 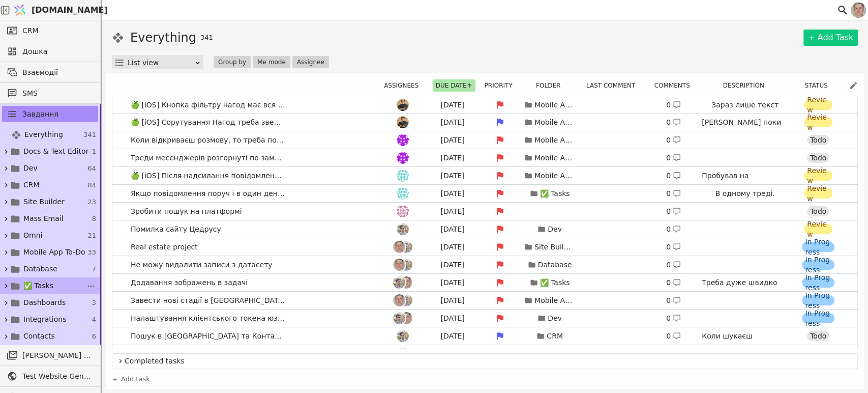 What do you see at coordinates (745, 105) in the screenshot?
I see `p: Зараз лише текст` at bounding box center [745, 105].